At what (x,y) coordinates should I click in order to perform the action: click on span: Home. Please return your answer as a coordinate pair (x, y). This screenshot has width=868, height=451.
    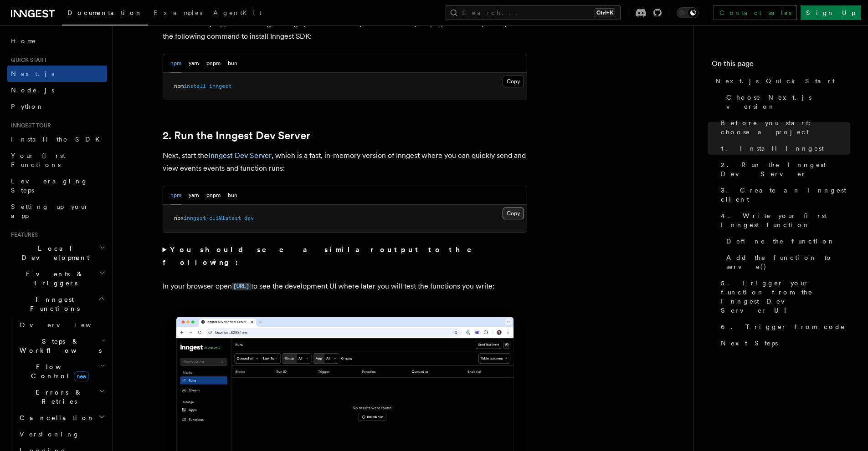
    Looking at the image, I should click on (24, 41).